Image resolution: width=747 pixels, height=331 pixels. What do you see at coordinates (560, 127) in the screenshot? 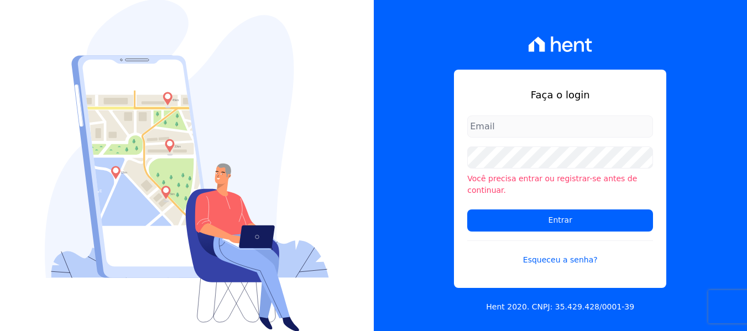
I see `input: Email` at bounding box center [560, 127].